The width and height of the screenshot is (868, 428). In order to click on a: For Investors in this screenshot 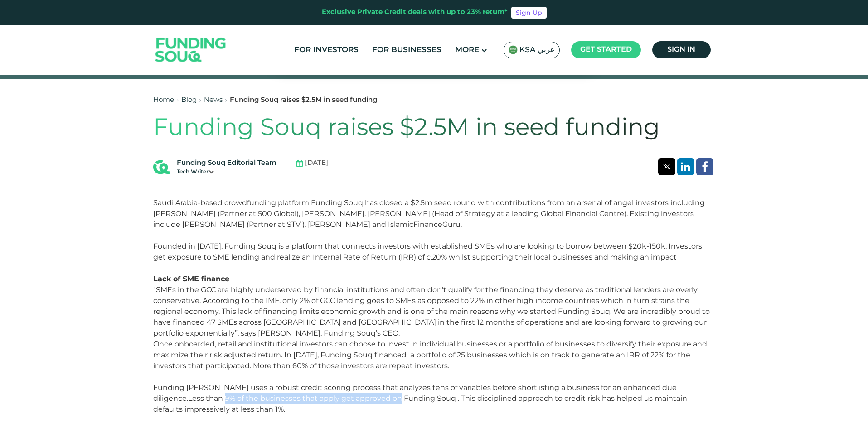, I will do `click(326, 50)`.